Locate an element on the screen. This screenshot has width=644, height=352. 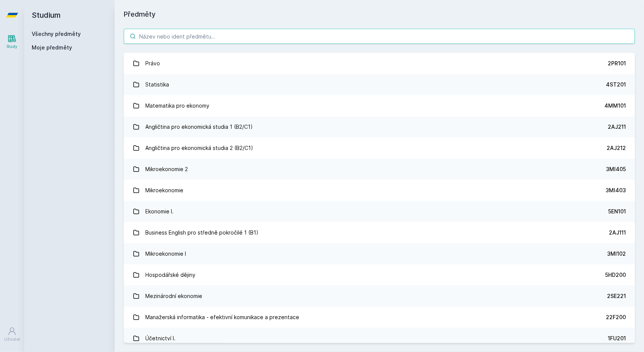
input: Název nebo ident předmětu… is located at coordinates (379, 36).